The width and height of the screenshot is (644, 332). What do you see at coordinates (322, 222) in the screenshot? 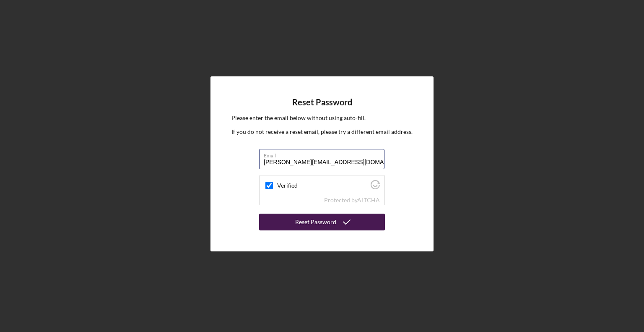
I see `button: Reset Password` at bounding box center [322, 222].